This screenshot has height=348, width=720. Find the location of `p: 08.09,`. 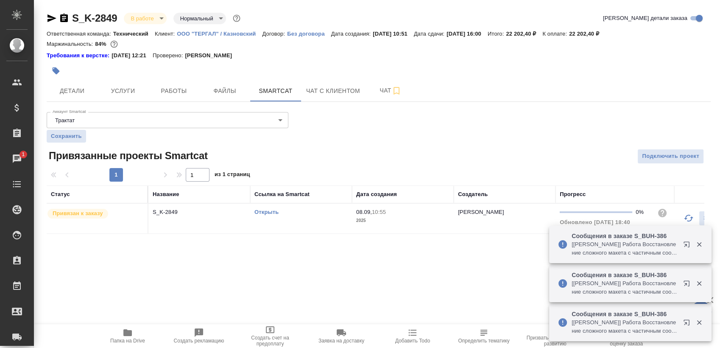

p: 08.09, is located at coordinates (364, 212).